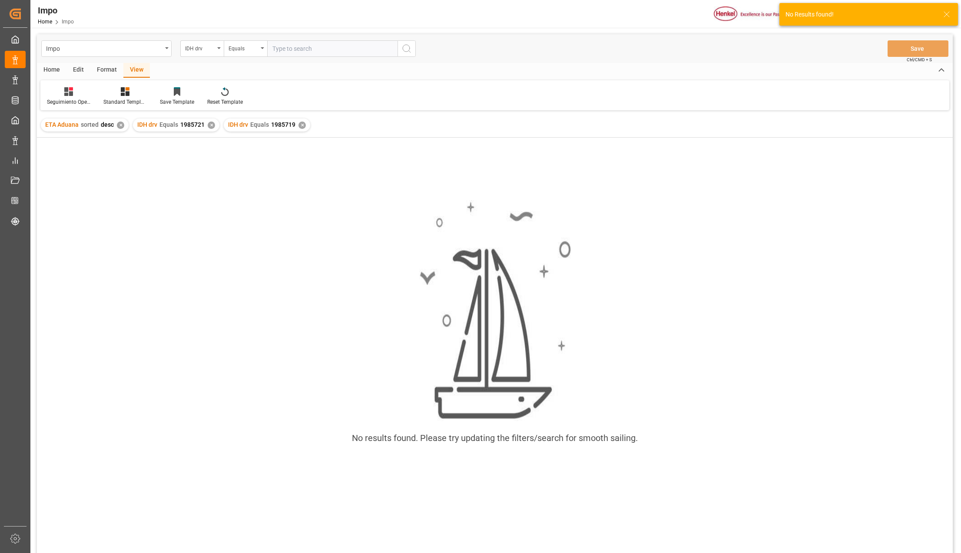 This screenshot has height=553, width=961. Describe the element at coordinates (200, 47) in the screenshot. I see `div: IDH drv` at that location.